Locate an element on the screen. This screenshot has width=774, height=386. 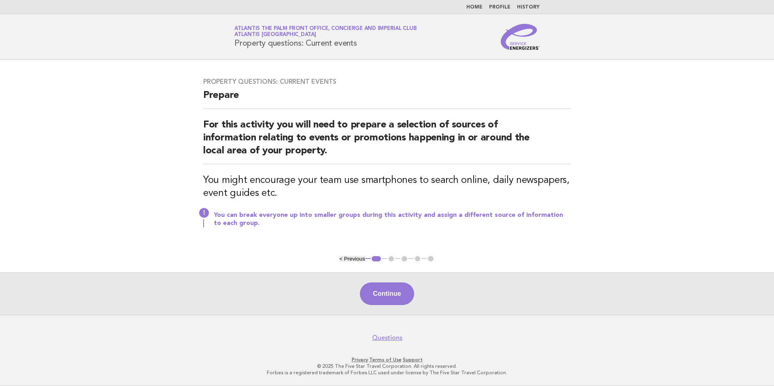
p: Forbes is a registered trademark of Forbes LLC used under license by The Five Star Travel Corpora... is located at coordinates (387, 373).